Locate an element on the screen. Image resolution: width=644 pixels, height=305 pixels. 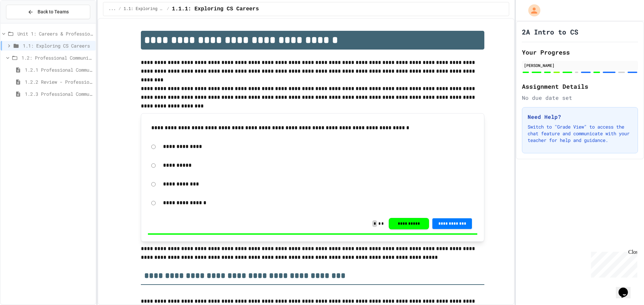
span: Unit 1: Careers & Professionalism is located at coordinates (55, 33).